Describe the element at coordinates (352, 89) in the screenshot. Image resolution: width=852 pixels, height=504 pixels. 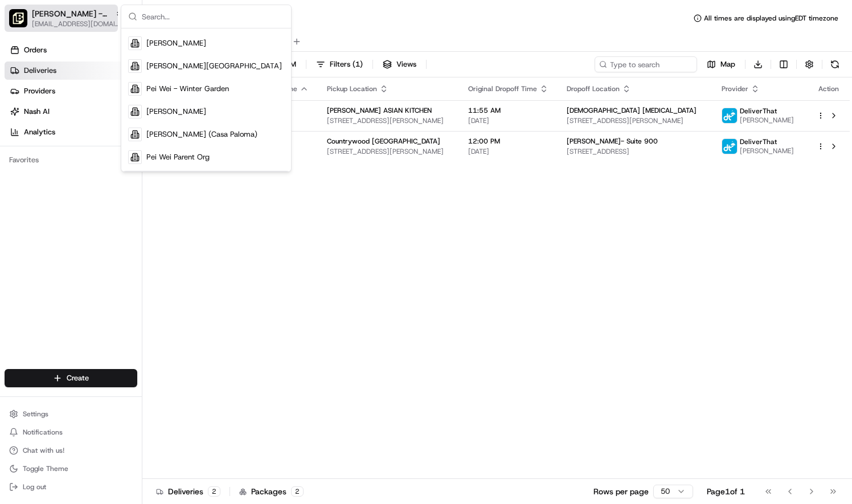
I see `span: Pickup Location` at that location.